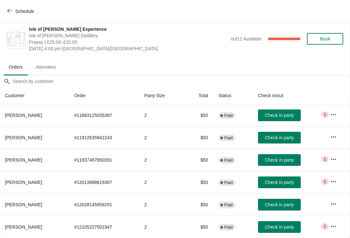  What do you see at coordinates (128, 42) in the screenshot?
I see `span: Prepay | £25.00–£20.00` at bounding box center [128, 42].